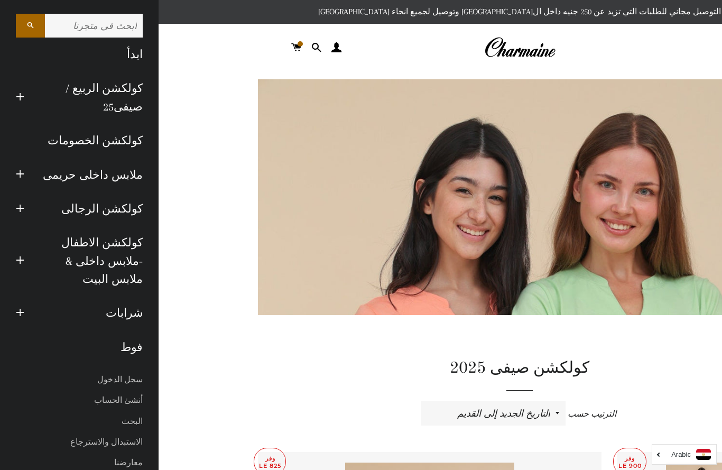 The height and width of the screenshot is (470, 722). What do you see at coordinates (79, 347) in the screenshot?
I see `a: فوط` at bounding box center [79, 347].